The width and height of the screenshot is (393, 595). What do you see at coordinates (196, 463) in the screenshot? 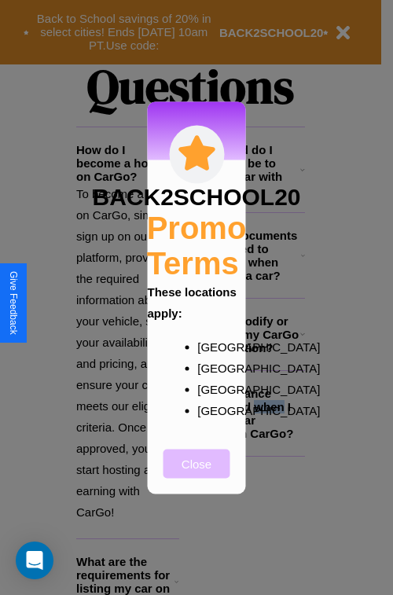
I see `button: Close` at bounding box center [196, 463].